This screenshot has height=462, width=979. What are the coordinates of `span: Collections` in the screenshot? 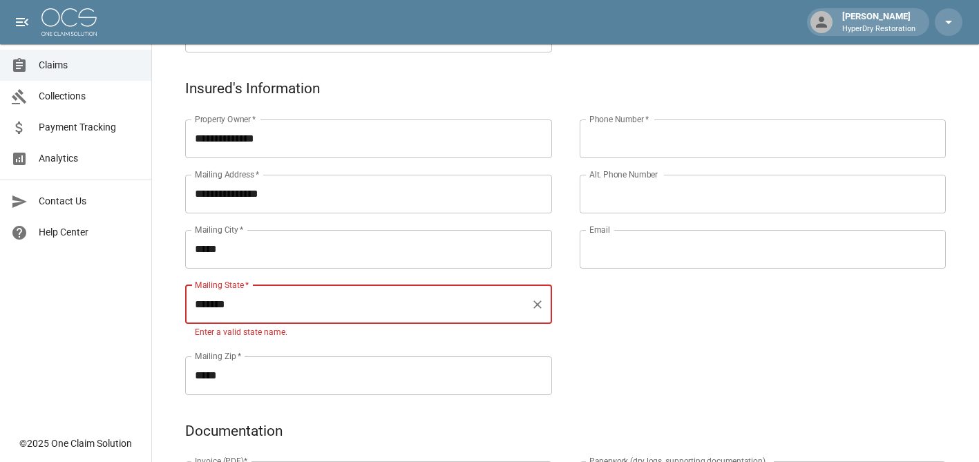 It's located at (89, 96).